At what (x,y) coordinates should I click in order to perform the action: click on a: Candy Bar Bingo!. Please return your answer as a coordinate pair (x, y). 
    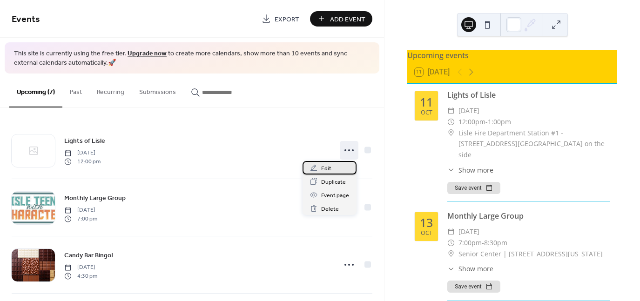
    Looking at the image, I should click on (88, 255).